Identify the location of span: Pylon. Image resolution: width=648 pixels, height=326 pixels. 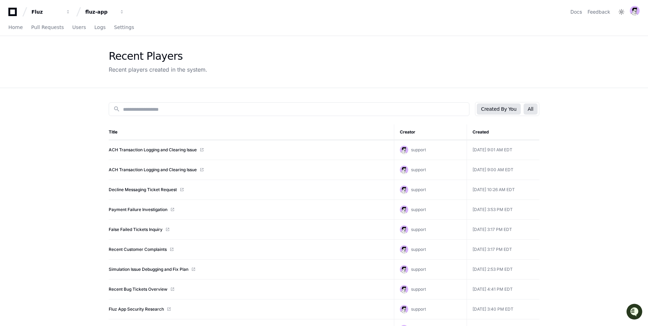
(77, 76).